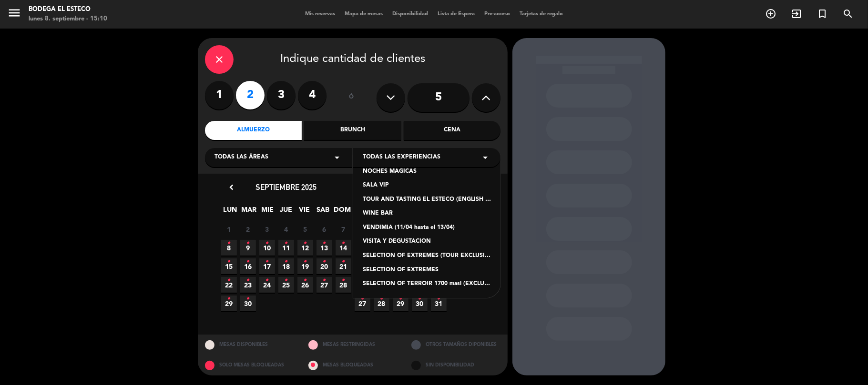 This screenshot has height=385, width=868. What do you see at coordinates (248, 248) in the screenshot?
I see `span: 9` at bounding box center [248, 248].